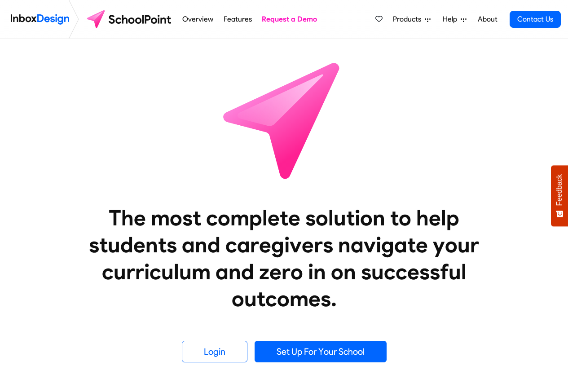 The height and width of the screenshot is (392, 568). What do you see at coordinates (454, 19) in the screenshot?
I see `a: Help` at bounding box center [454, 19].